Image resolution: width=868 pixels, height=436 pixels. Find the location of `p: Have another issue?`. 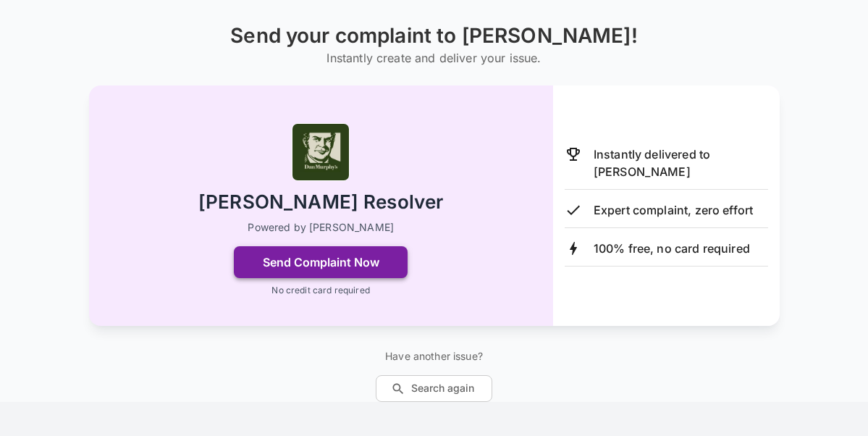

p: Have another issue? is located at coordinates (433, 356).